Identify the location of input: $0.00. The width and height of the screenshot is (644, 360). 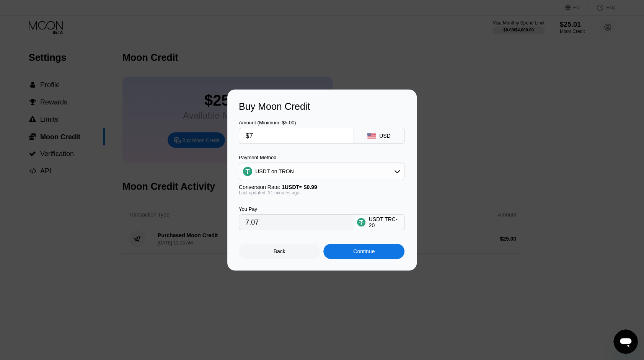
(296, 136).